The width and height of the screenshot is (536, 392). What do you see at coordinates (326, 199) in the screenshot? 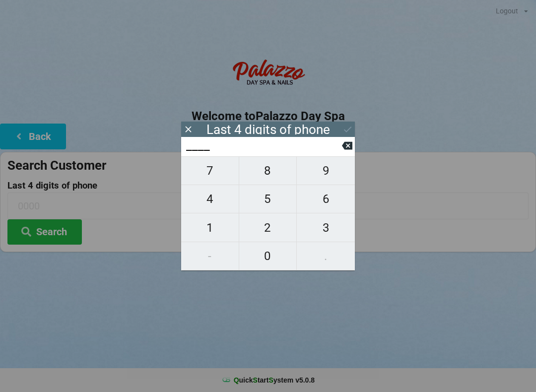
I see `button: 6` at bounding box center [326, 199].